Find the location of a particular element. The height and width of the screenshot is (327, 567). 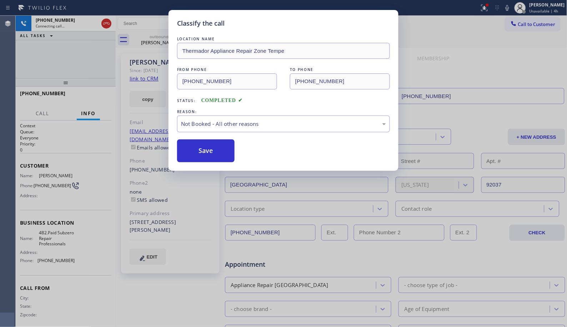

input: To phone is located at coordinates (340, 81).